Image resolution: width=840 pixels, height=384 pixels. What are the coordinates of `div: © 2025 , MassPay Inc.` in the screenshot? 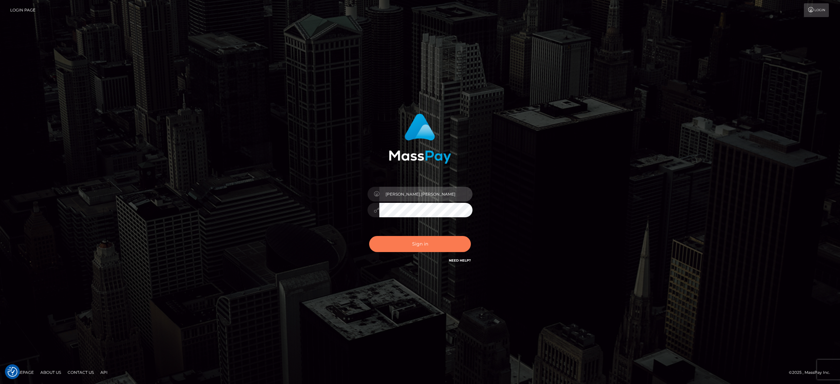 It's located at (812, 373).